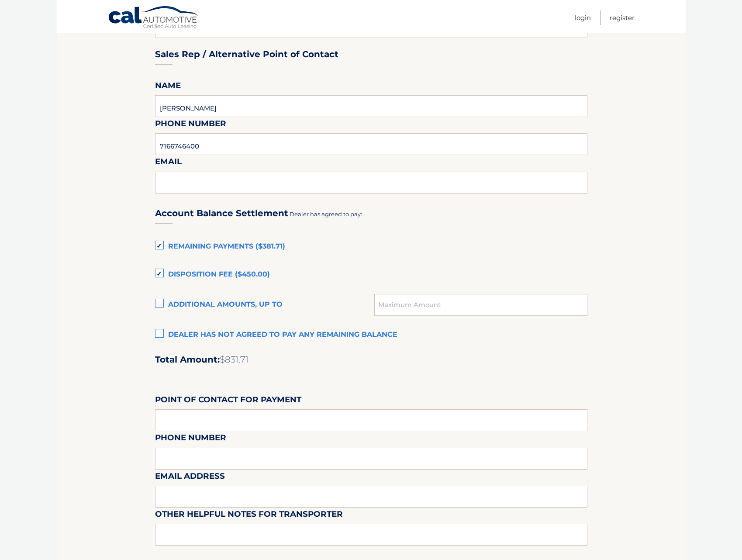  I want to click on label: Email Address, so click(190, 477).